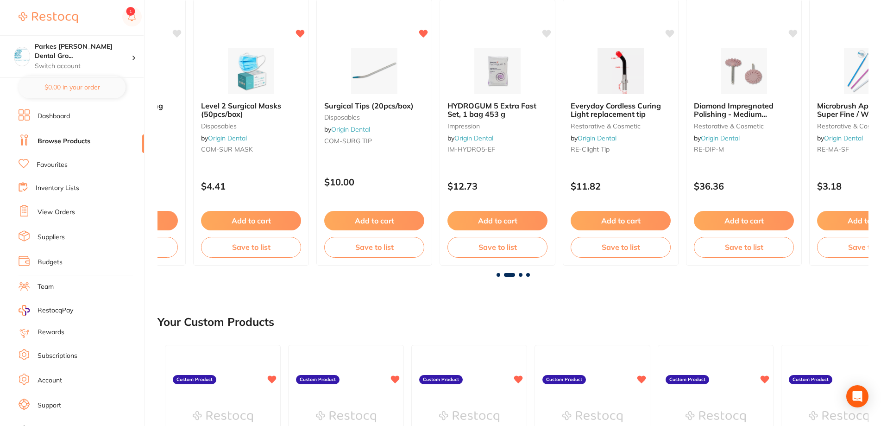  What do you see at coordinates (621, 71) in the screenshot?
I see `img: Everyday Cordless Curing Light replacement tip` at bounding box center [621, 71].